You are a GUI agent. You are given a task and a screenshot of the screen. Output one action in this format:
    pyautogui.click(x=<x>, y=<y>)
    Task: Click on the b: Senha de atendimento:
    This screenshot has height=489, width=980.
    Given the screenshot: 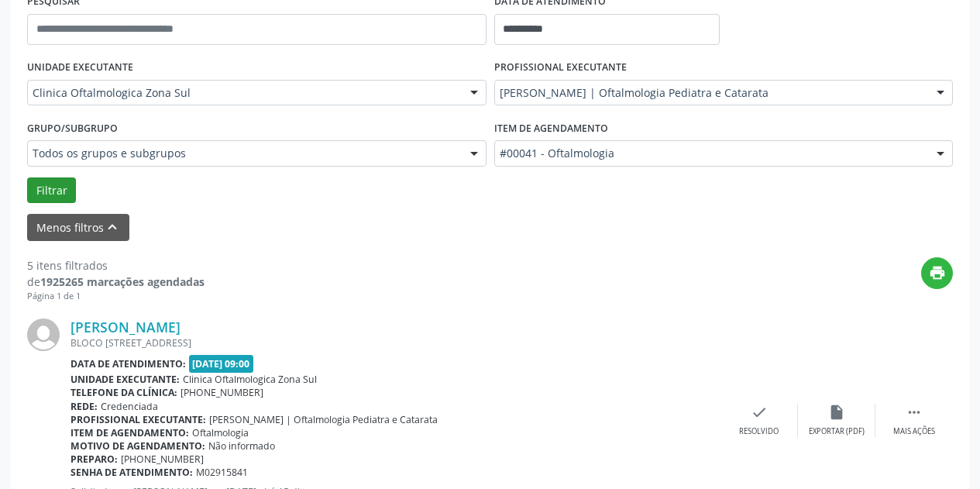 What is the action you would take?
    pyautogui.click(x=132, y=472)
    